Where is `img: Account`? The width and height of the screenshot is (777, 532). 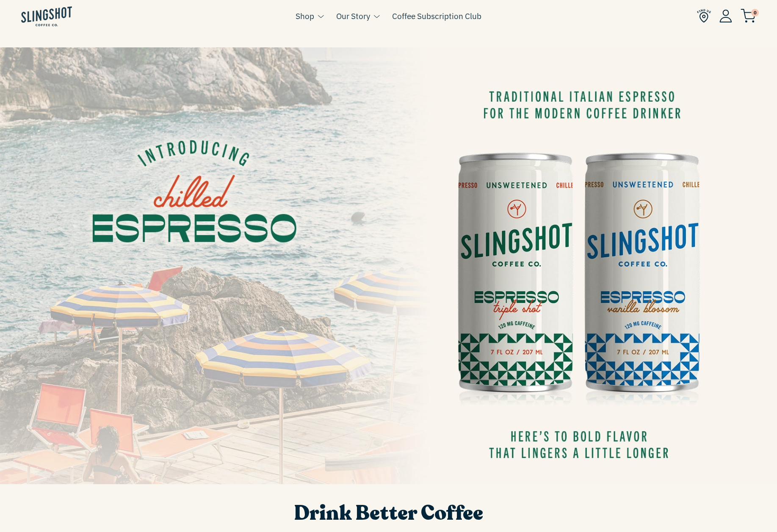 img: Account is located at coordinates (725, 15).